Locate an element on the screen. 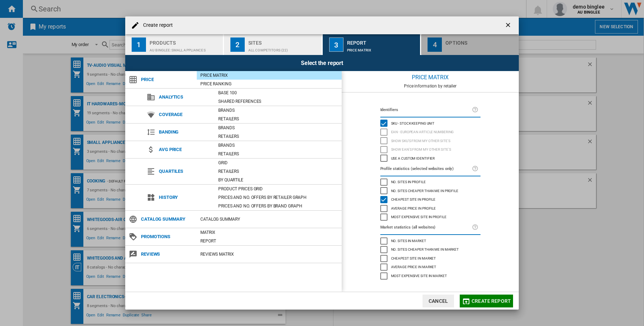 The image size is (644, 326). span: Quartiles is located at coordinates (185, 171).